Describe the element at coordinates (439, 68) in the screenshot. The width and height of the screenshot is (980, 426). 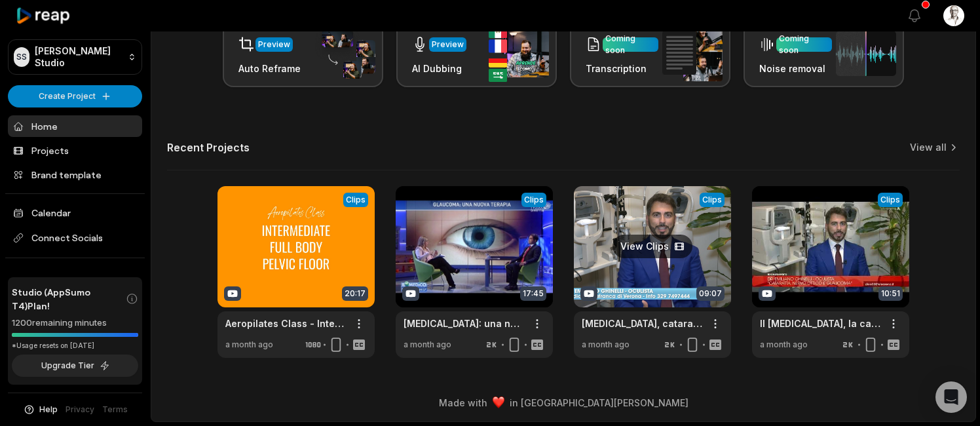
I see `h3: AI Dubbing` at that location.